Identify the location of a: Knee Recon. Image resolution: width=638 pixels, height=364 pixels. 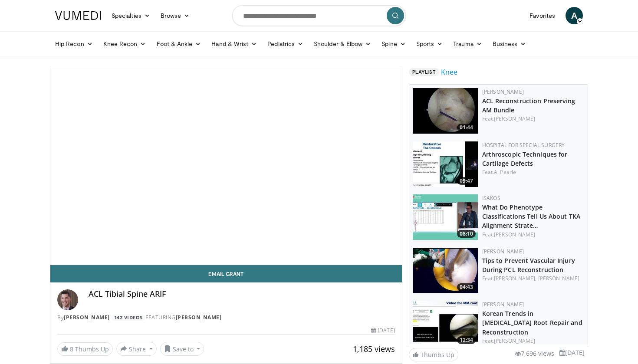
(124, 44).